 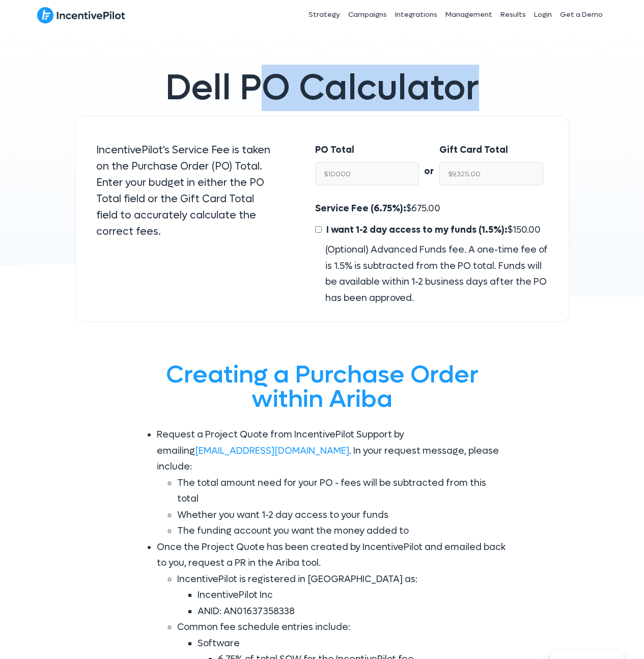 I want to click on span: 150.00, so click(x=527, y=230).